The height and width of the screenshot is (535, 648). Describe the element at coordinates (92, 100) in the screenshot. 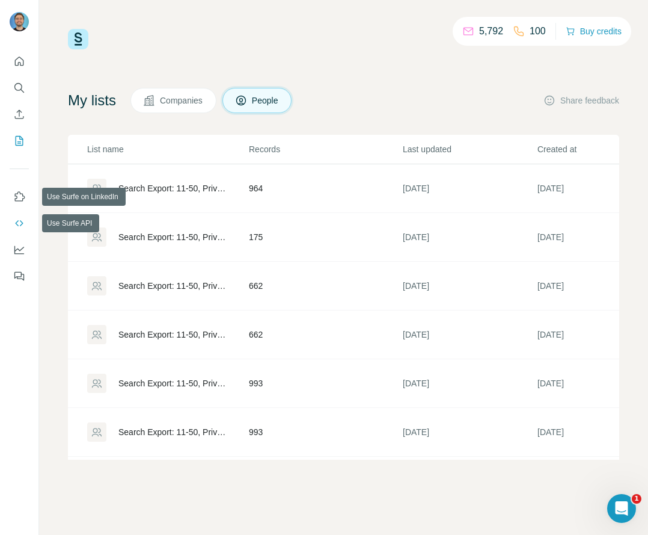

I see `h4: My lists` at that location.